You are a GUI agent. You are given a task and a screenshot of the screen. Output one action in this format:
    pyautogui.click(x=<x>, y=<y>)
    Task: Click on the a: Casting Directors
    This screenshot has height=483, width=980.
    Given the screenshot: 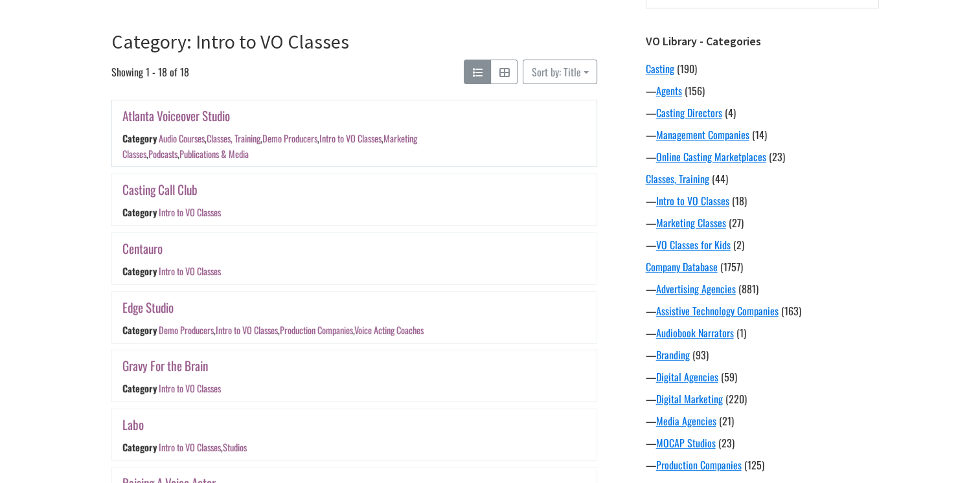 What is the action you would take?
    pyautogui.click(x=689, y=113)
    